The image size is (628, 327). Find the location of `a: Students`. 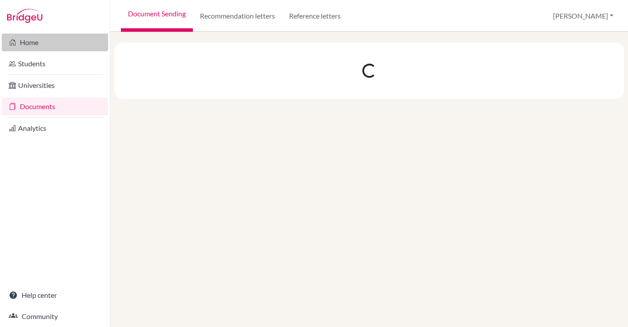

a: Students is located at coordinates (55, 64).